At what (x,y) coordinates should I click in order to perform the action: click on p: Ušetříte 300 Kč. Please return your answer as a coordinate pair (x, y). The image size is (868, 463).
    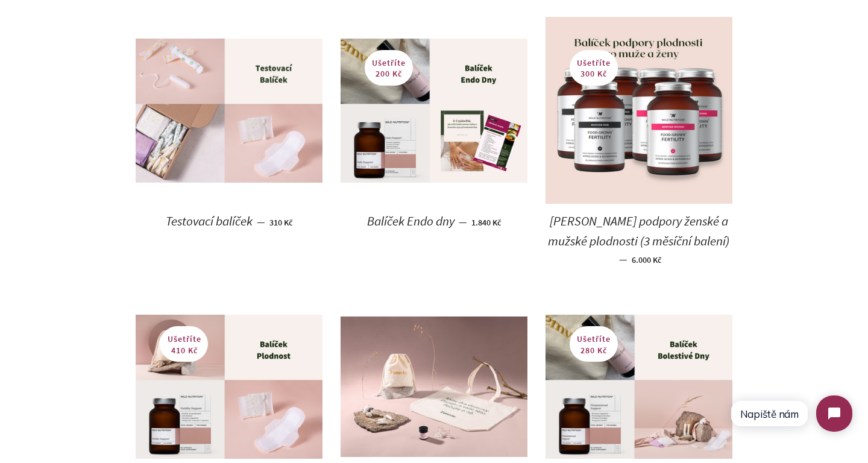
    Looking at the image, I should click on (594, 68).